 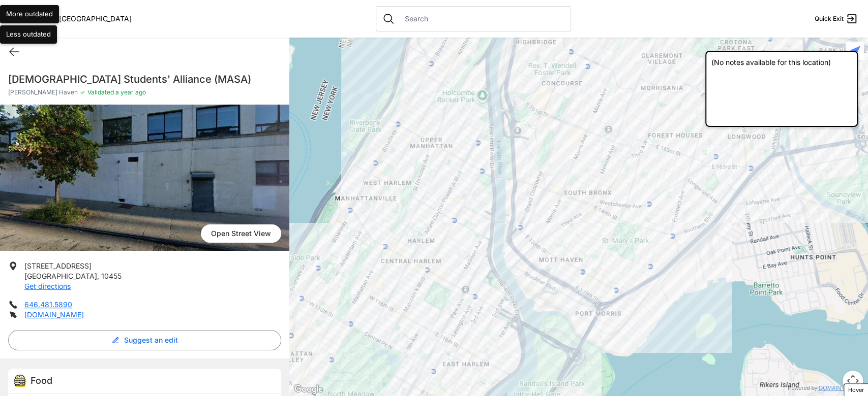 What do you see at coordinates (825, 389) in the screenshot?
I see `div: Powered by` at bounding box center [825, 389].